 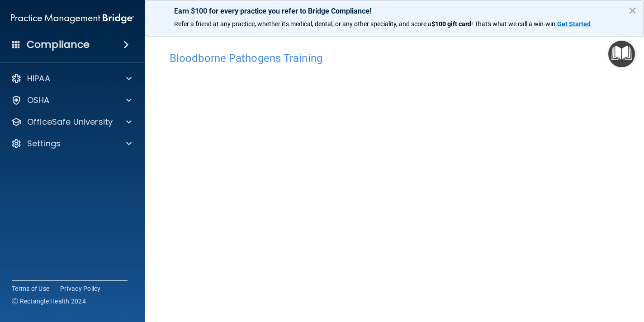 What do you see at coordinates (71, 122) in the screenshot?
I see `a: OfficeSafe University` at bounding box center [71, 122].